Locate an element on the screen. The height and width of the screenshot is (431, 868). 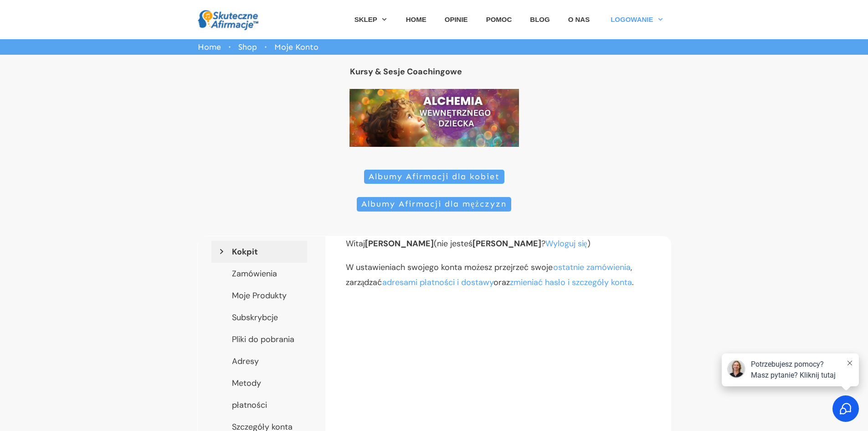
a: Kokpit is located at coordinates (260, 252).